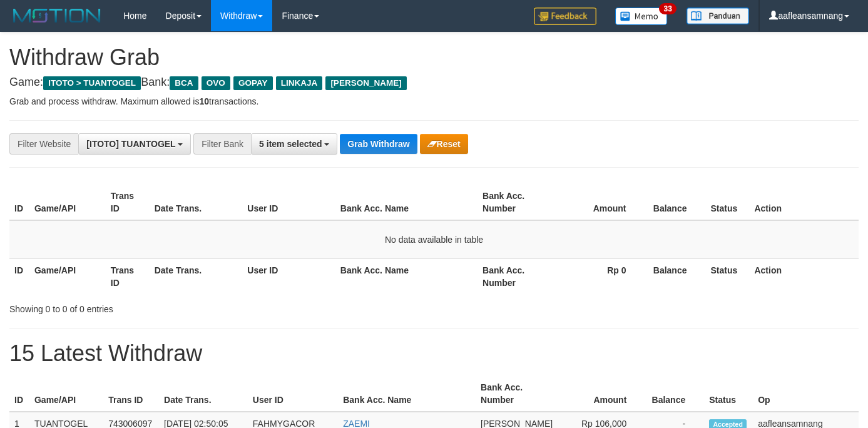 The image size is (868, 428). I want to click on th: Op, so click(805, 394).